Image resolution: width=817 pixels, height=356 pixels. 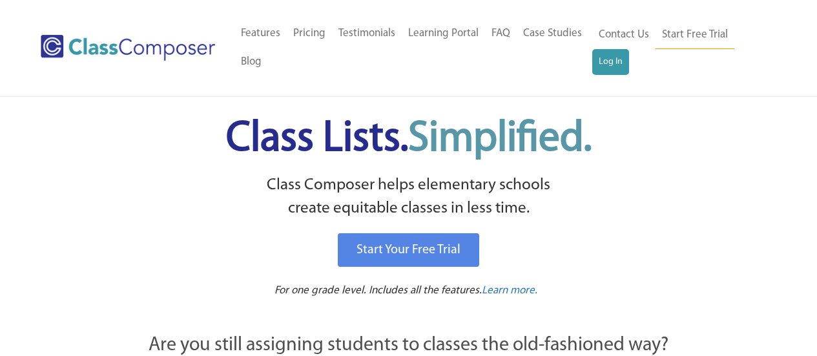 I want to click on span: Simplified., so click(x=500, y=139).